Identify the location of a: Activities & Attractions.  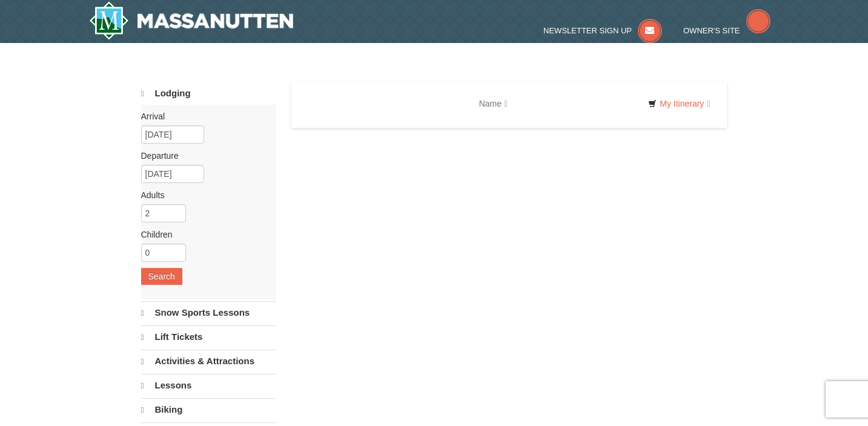
(208, 361).